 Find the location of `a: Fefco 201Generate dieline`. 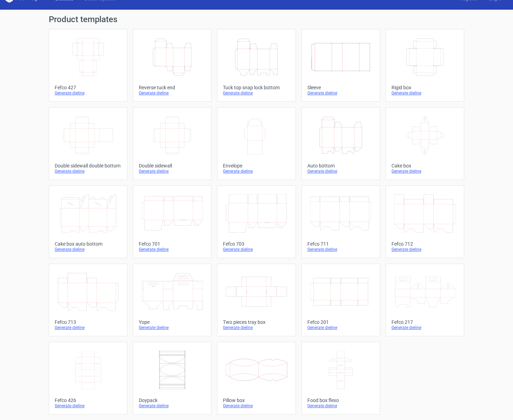

a: Fefco 201Generate dieline is located at coordinates (340, 300).